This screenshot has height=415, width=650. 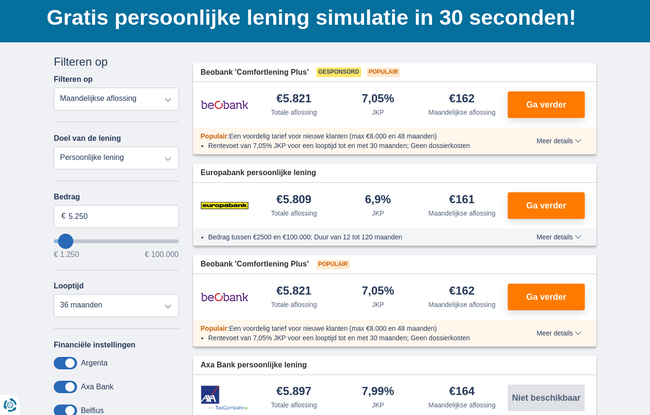 What do you see at coordinates (95, 345) in the screenshot?
I see `label: Financiële instellingen` at bounding box center [95, 345].